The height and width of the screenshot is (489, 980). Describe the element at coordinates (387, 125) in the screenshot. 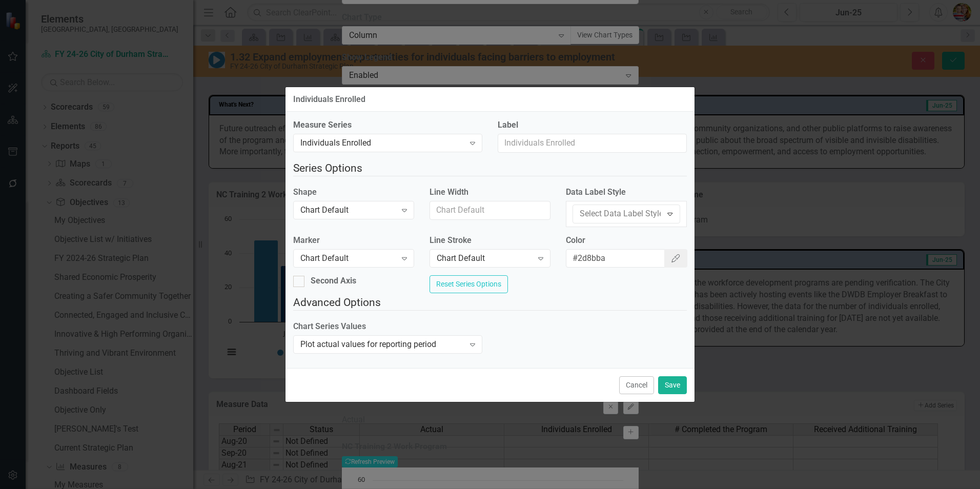

I see `label: Measure Series` at that location.